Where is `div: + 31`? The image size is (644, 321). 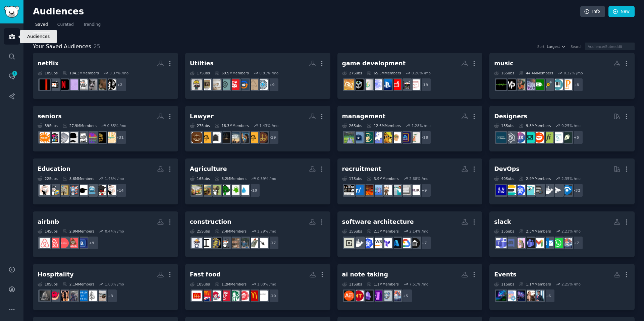 div: + 31 is located at coordinates (120, 137).